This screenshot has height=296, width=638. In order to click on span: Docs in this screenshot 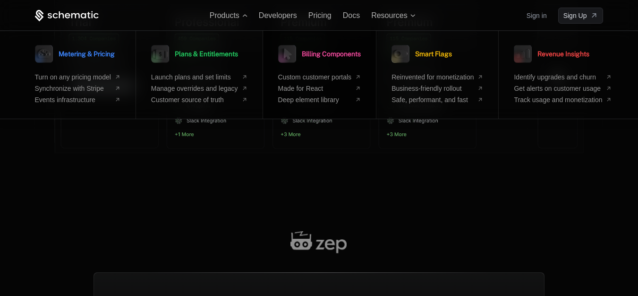, I will do `click(352, 15)`.